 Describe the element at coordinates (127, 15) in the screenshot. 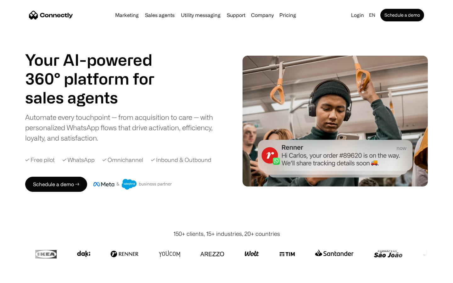

I see `a: Marketing` at that location.